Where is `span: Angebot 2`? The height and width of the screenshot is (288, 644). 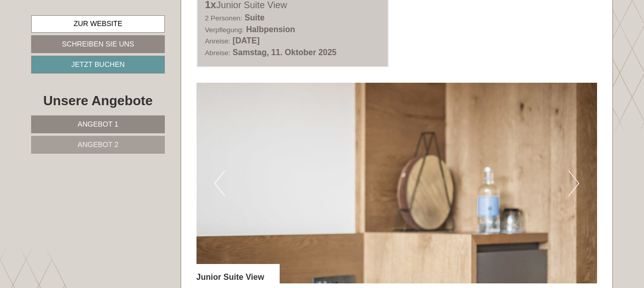 span: Angebot 2 is located at coordinates (98, 145).